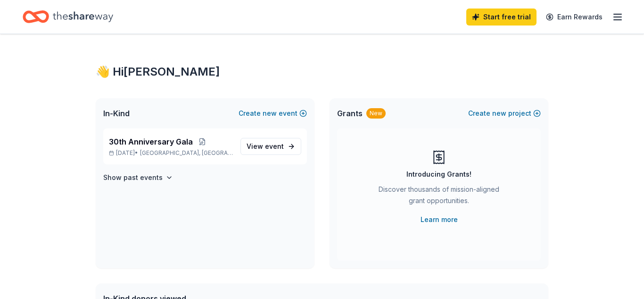 The width and height of the screenshot is (644, 299). I want to click on a: Home, so click(68, 17).